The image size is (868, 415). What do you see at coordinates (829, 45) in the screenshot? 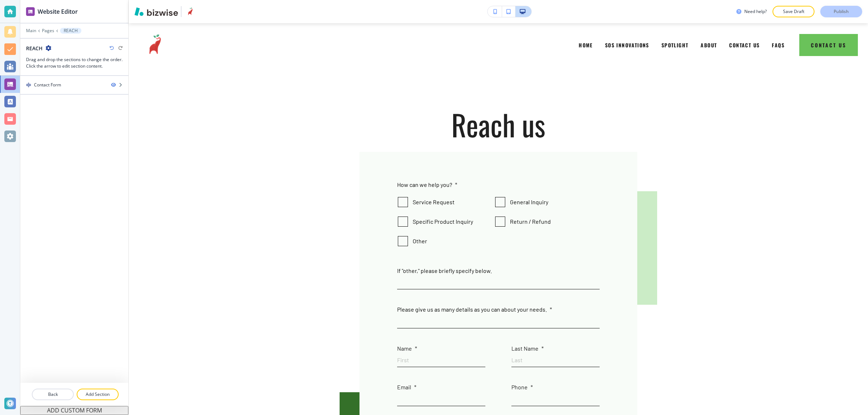
I see `button: Contact Us` at bounding box center [829, 45].